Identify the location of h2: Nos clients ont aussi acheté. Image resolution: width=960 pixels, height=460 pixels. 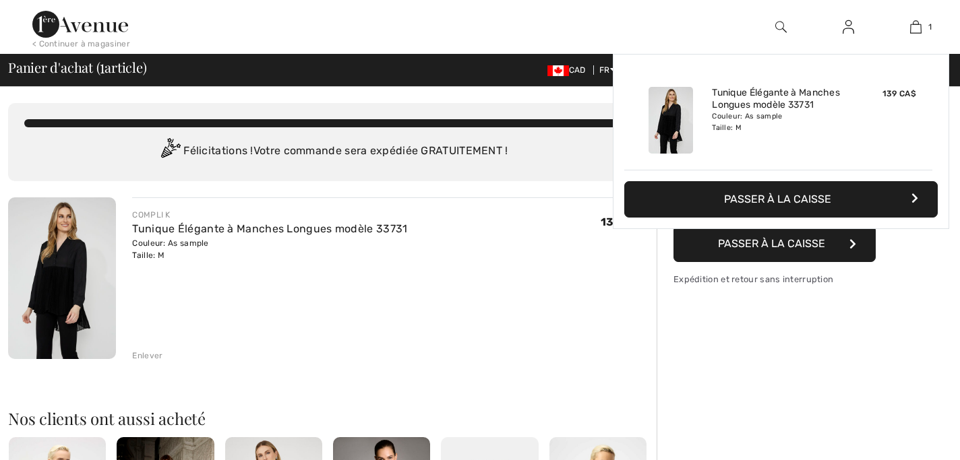
(332, 419).